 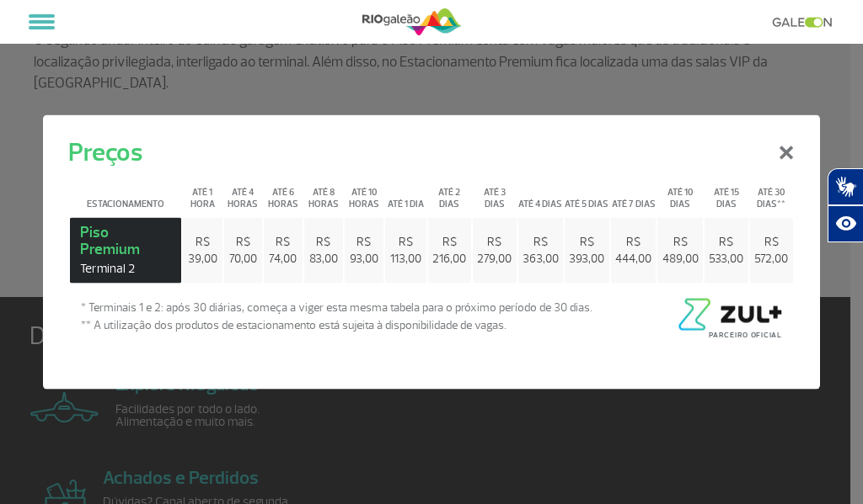 What do you see at coordinates (772, 193) in the screenshot?
I see `th: Até 30 dias**` at bounding box center [772, 193].